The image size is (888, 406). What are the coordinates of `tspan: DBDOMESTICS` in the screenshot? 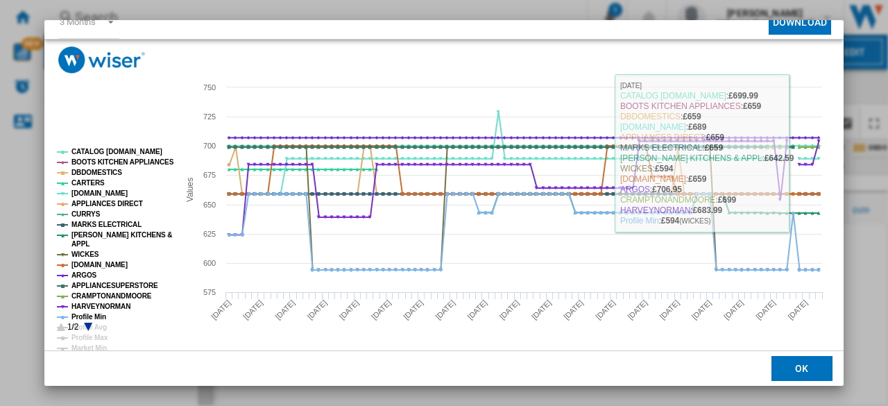 It's located at (96, 172).